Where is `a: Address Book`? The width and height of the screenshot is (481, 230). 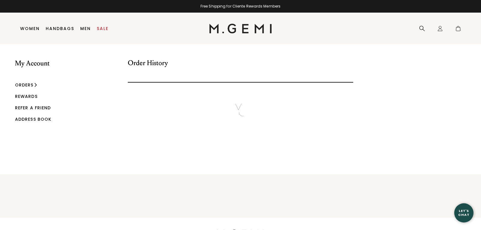 a: Address Book is located at coordinates (33, 119).